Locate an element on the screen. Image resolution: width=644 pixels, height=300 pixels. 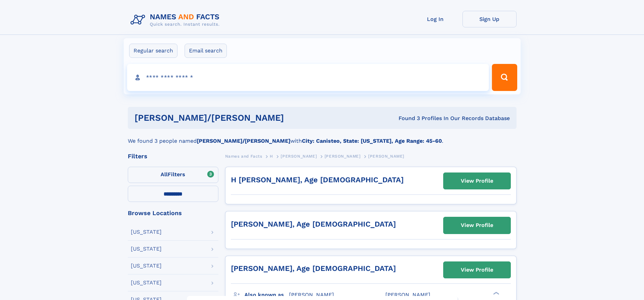
div: Found 3 Profiles In Our Records Database is located at coordinates (425, 118).